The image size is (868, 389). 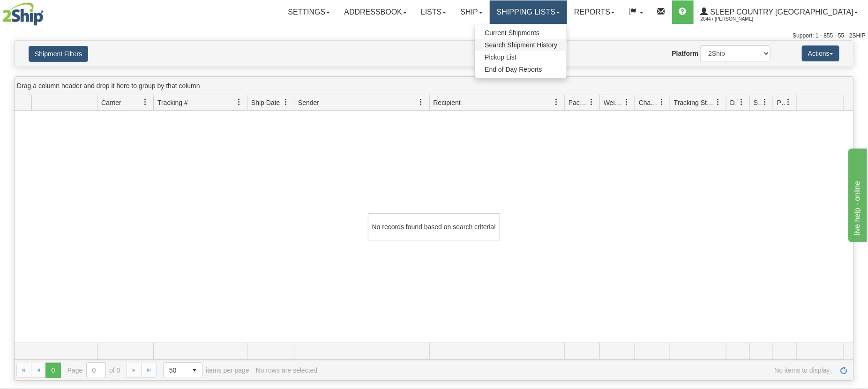 I want to click on a: Lists, so click(x=433, y=12).